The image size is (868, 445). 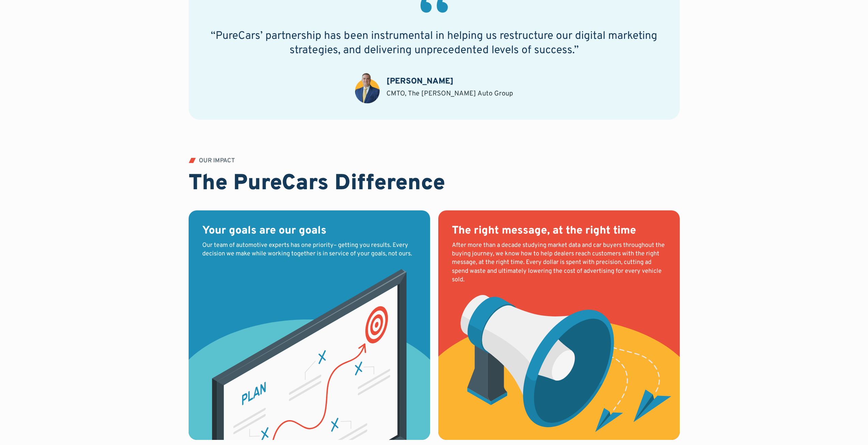 I want to click on h3: The right message, at the right time, so click(x=559, y=231).